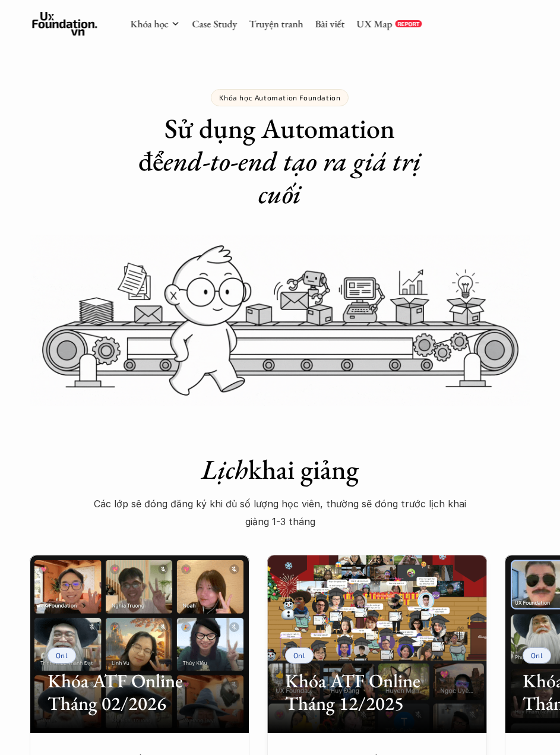 This screenshot has height=755, width=560. Describe the element at coordinates (279, 97) in the screenshot. I see `p: Khóa học Automation Foundation` at that location.